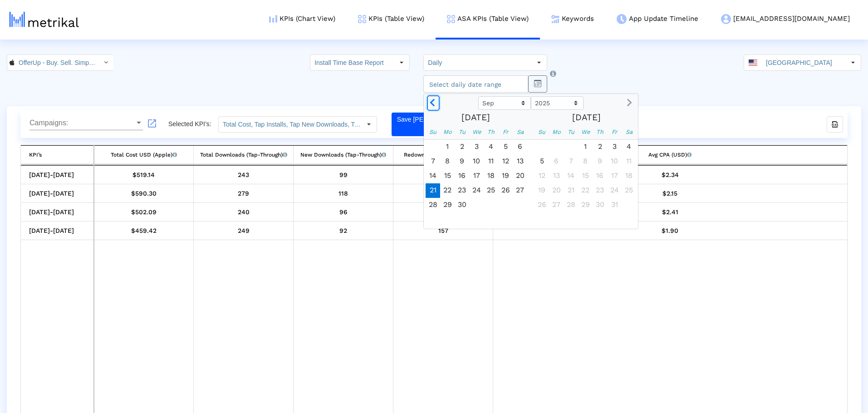 The width and height of the screenshot is (868, 413). I want to click on div: Saturday, November 1, 2025, so click(629, 205).